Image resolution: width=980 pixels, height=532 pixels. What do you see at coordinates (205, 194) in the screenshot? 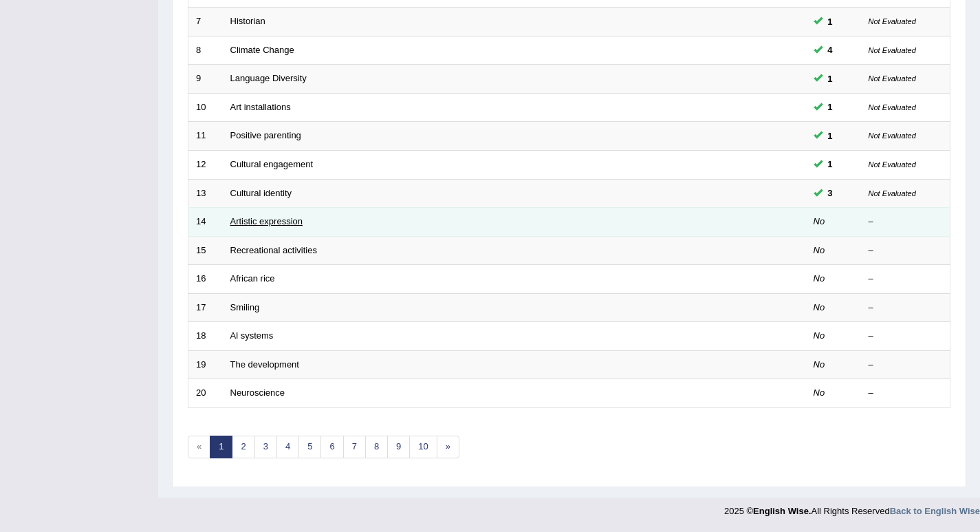
I see `td: 13` at bounding box center [205, 194].